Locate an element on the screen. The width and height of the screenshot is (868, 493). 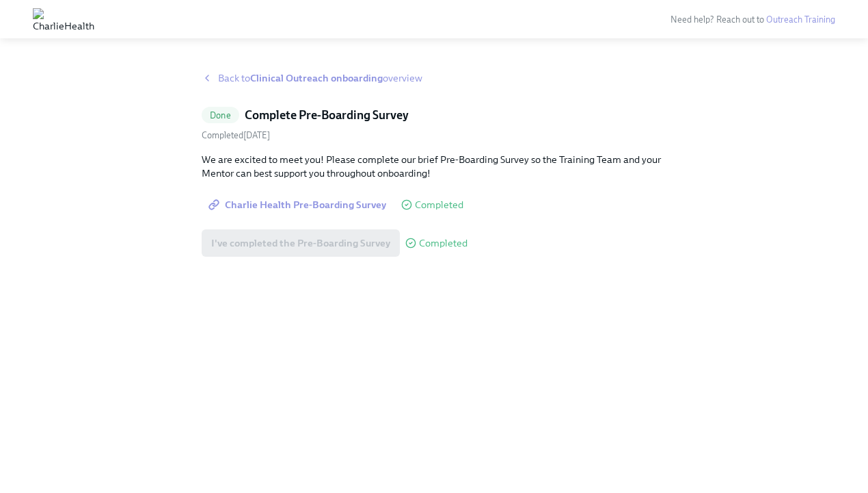
img: CharlieHealth is located at coordinates (64, 19).